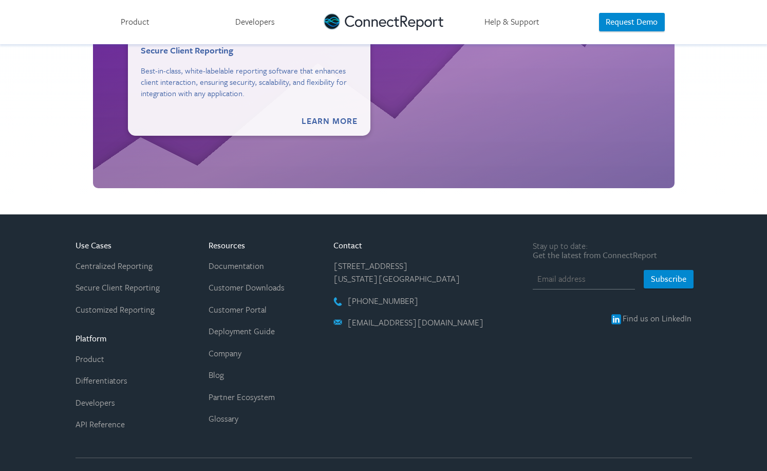 The image size is (767, 471). I want to click on h5: Contact, so click(409, 246).